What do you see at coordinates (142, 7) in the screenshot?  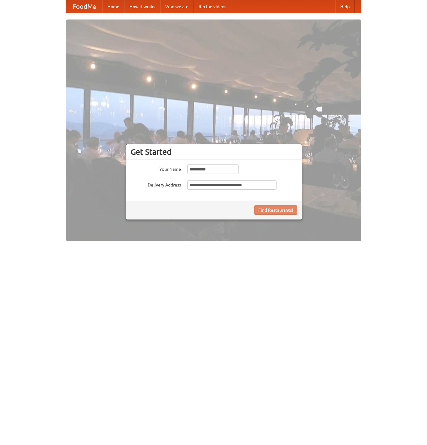 I see `a: How it works` at bounding box center [142, 7].